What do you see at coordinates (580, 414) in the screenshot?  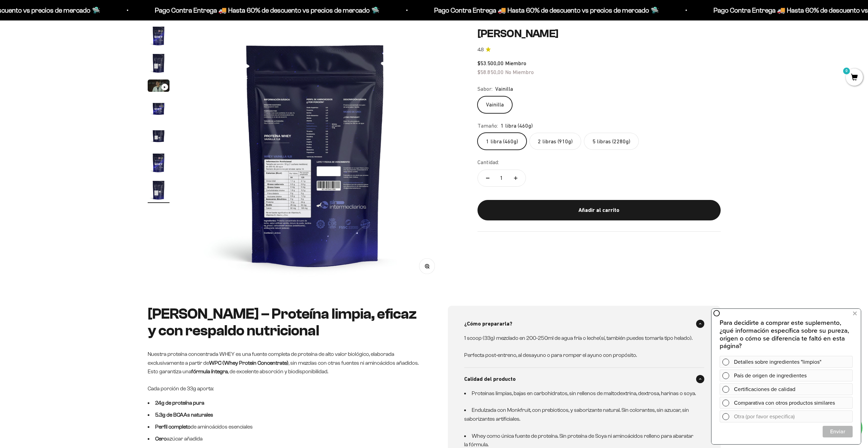 I see `li: Endulzada con Monkfruit, con prebioticos, y saborizante natural. Sin colorantes, sin azucar, sin ...` at bounding box center [580, 414].